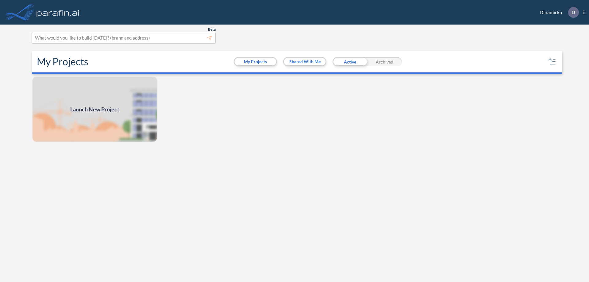  I want to click on button: My Projects, so click(255, 62).